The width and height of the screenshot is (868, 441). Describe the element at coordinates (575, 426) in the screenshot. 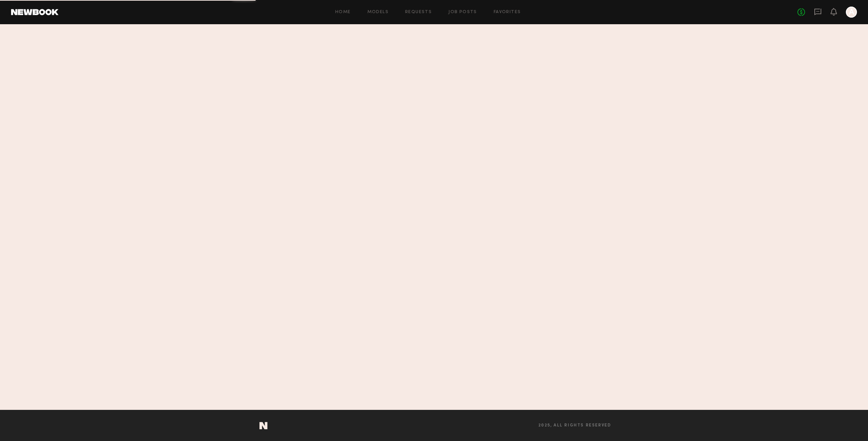

I see `span: 2025, all rights reserved` at that location.